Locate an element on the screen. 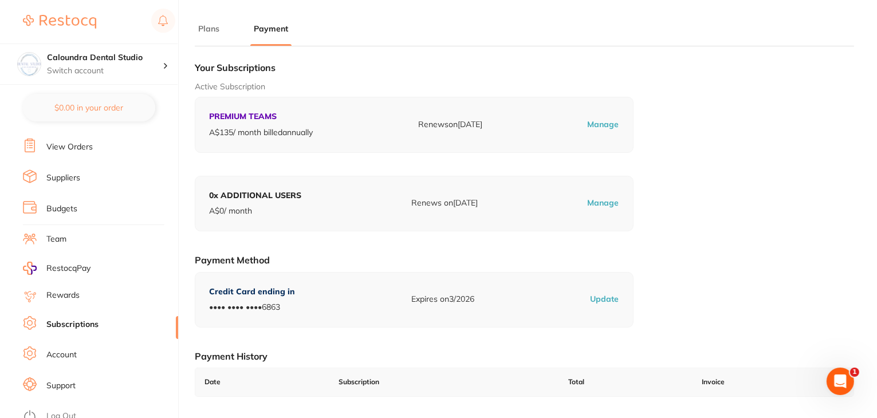  p: A$ 0 / month is located at coordinates (255, 211).